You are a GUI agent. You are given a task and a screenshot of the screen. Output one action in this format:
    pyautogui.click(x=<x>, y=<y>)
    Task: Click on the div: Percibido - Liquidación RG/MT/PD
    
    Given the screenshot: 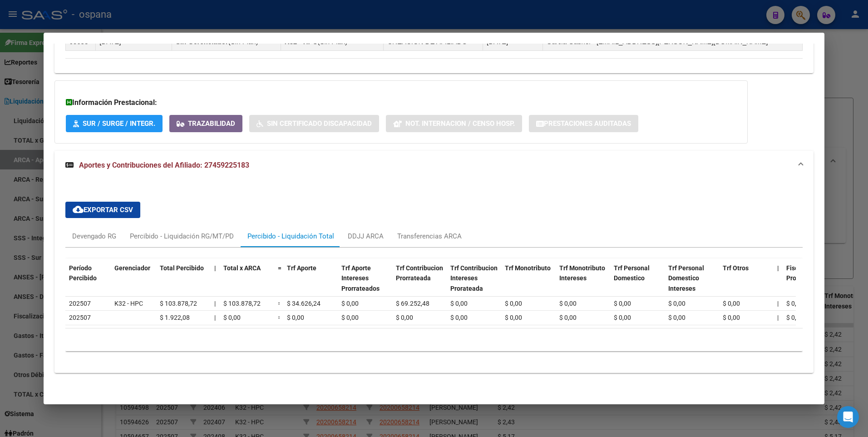 What is the action you would take?
    pyautogui.click(x=181, y=236)
    